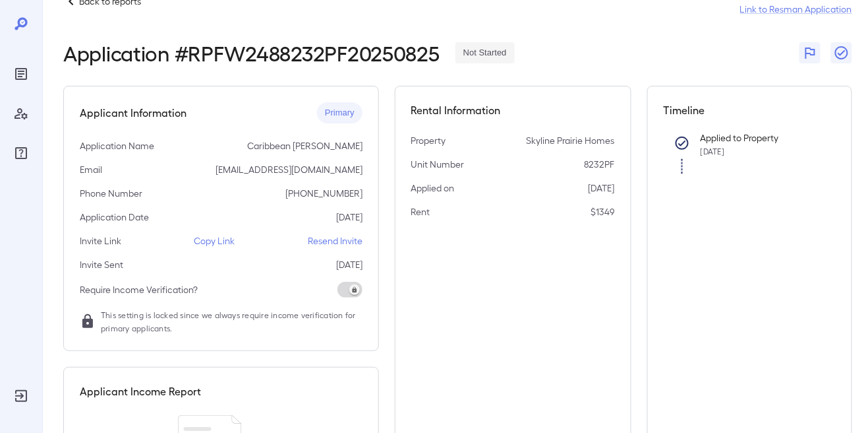 The height and width of the screenshot is (433, 868). What do you see at coordinates (485, 53) in the screenshot?
I see `span: Not Started` at bounding box center [485, 53].